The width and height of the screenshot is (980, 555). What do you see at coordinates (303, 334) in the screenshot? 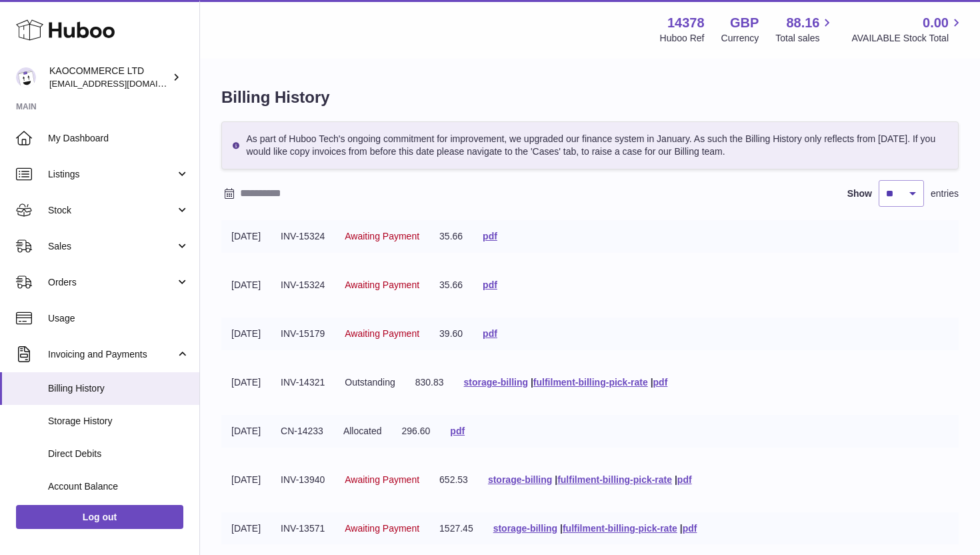
I see `td: INV-15179` at bounding box center [303, 334].